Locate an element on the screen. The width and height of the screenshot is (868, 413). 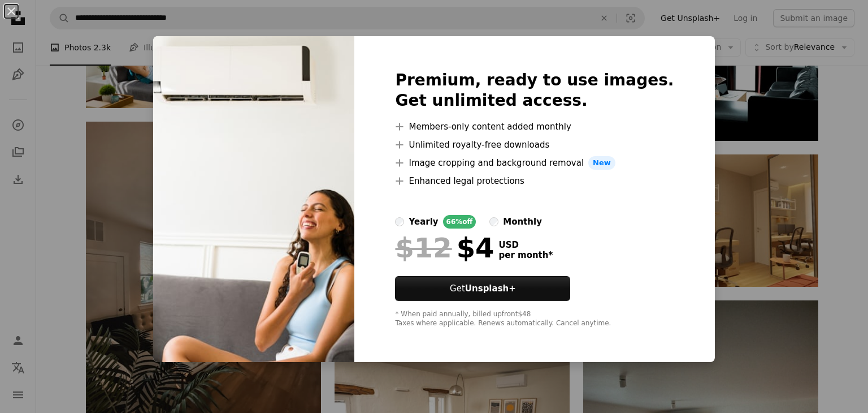
li: Members-only content added monthly is located at coordinates (533, 126).